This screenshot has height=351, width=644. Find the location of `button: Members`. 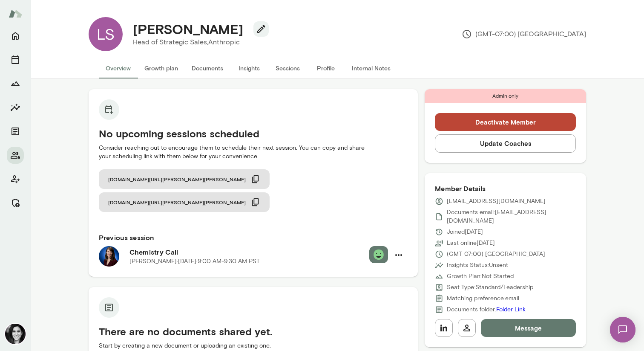

button: Members is located at coordinates (15, 155).